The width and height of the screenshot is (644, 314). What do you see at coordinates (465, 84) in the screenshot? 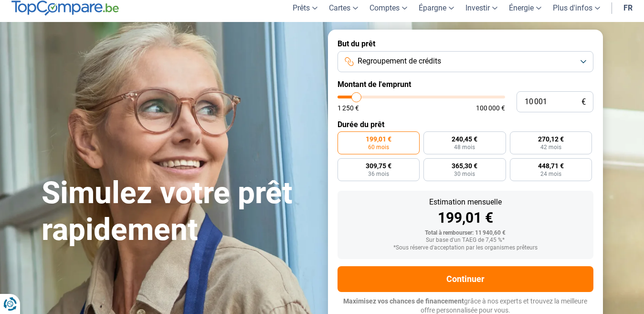
I see `label: Montant de l'emprunt` at bounding box center [465, 84].